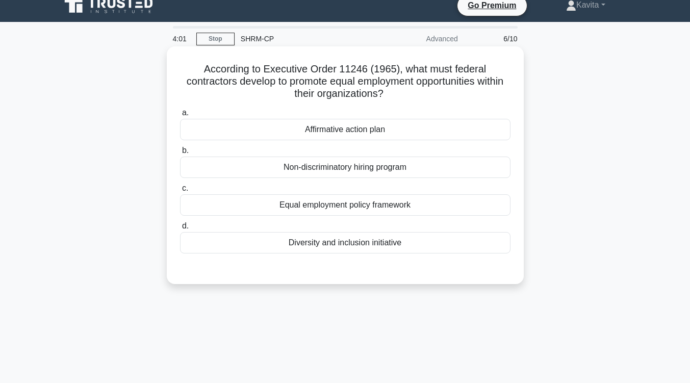 The height and width of the screenshot is (383, 690). Describe the element at coordinates (345, 167) in the screenshot. I see `div: Non-discriminatory hiring program` at that location.